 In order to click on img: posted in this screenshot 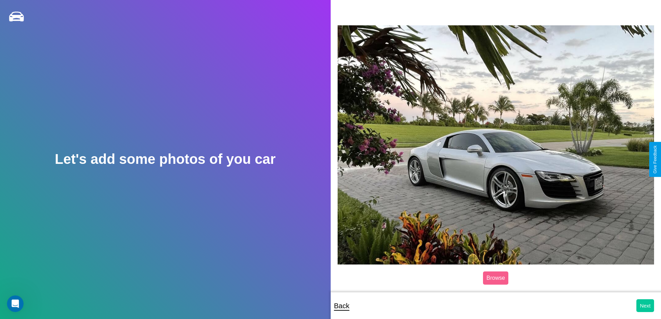, I will do `click(496, 145)`.